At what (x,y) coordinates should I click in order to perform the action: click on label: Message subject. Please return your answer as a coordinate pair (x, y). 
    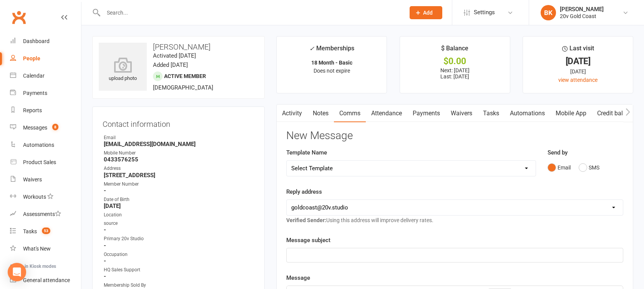
    Looking at the image, I should click on (308, 240).